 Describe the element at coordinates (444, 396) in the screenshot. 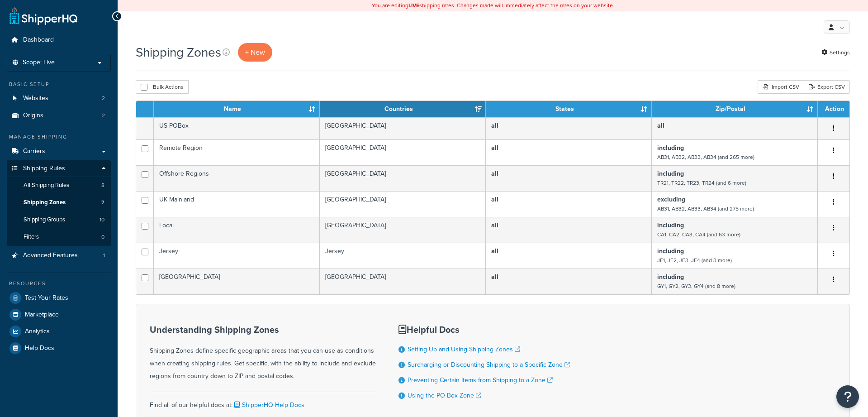

I see `a: Using the PO Box Zone` at that location.